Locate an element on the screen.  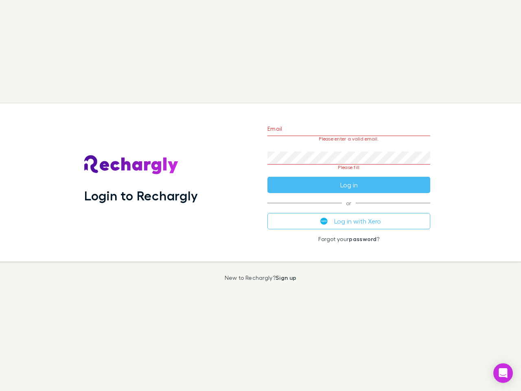
span: or is located at coordinates (349, 203).